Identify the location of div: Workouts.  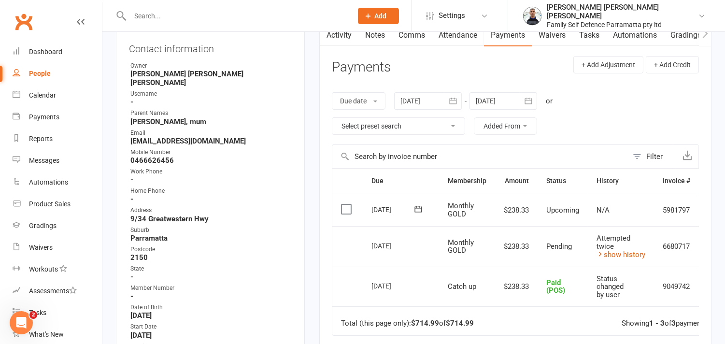
(43, 269).